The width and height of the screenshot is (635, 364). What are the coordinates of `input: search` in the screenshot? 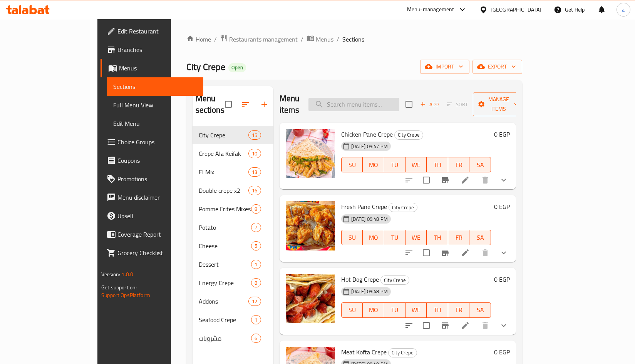 It's located at (354, 104).